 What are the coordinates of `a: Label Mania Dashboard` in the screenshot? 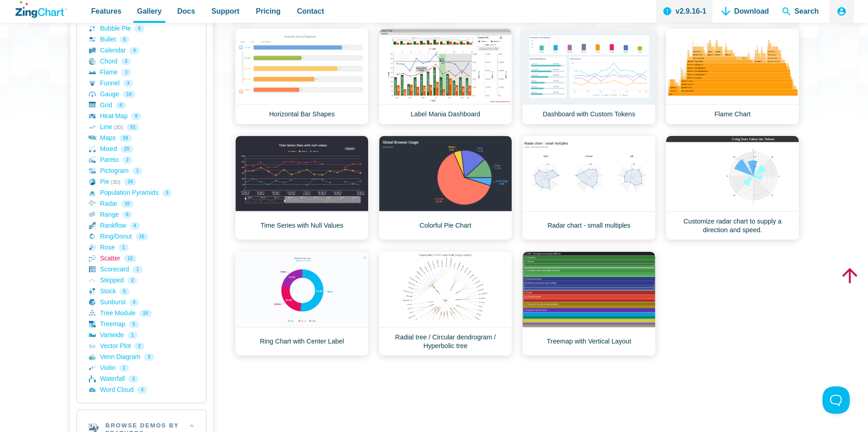 It's located at (445, 76).